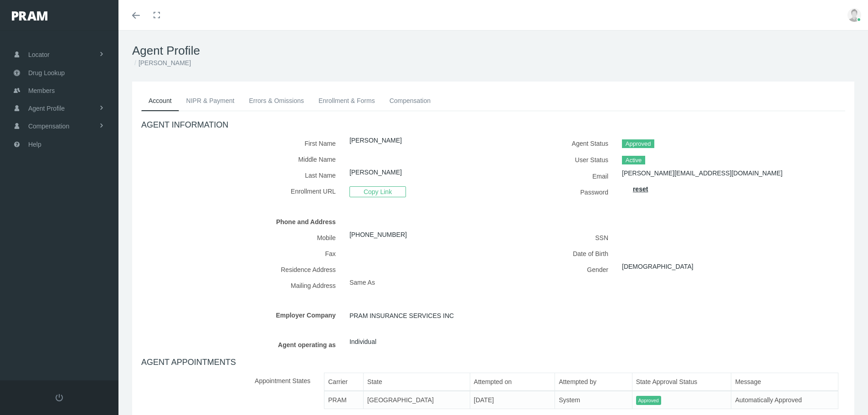  What do you see at coordinates (242, 175) in the screenshot?
I see `label: Last Name` at bounding box center [242, 175].